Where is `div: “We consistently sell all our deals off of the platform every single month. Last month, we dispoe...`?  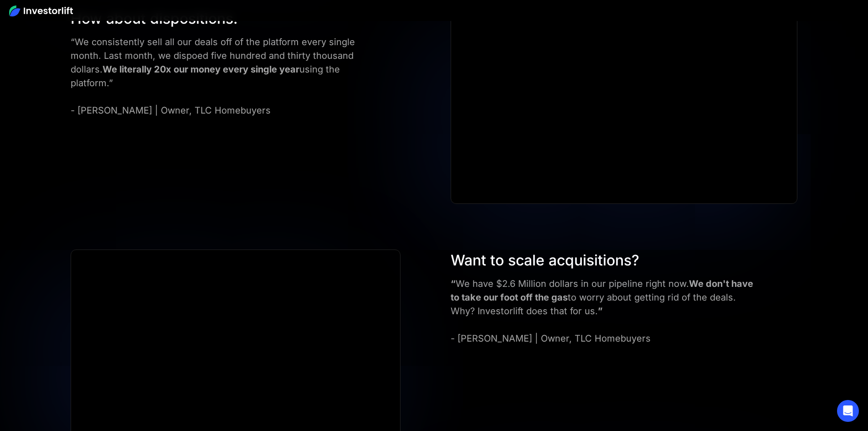
div: “We consistently sell all our deals off of the platform every single month. Last month, we dispoe... is located at coordinates (219, 76).